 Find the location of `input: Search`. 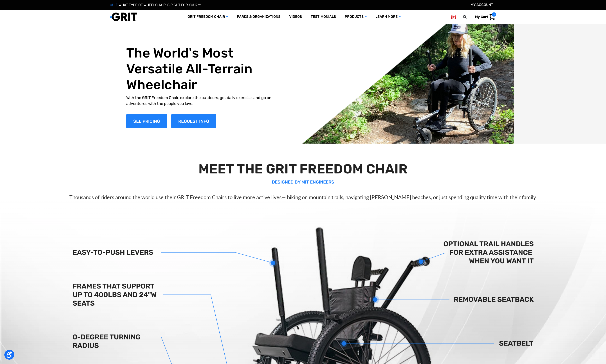

input: Search is located at coordinates (468, 17).